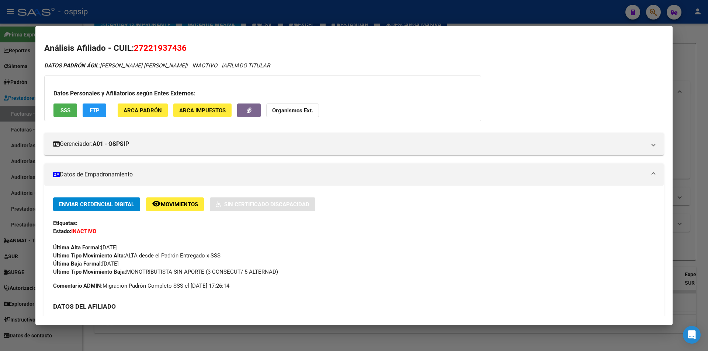 The height and width of the screenshot is (351, 708). Describe the element at coordinates (77, 264) in the screenshot. I see `strong: Última Baja Formal:` at that location.